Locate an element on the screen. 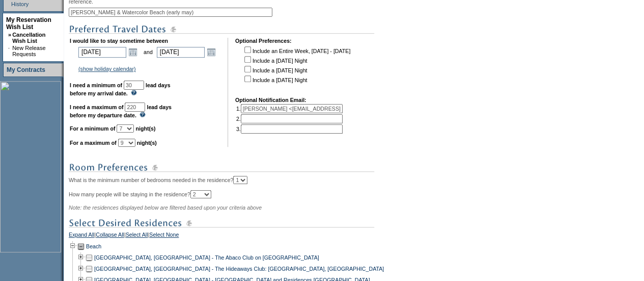 The image size is (644, 281). a: Cancellation Wish List is located at coordinates (29, 38).